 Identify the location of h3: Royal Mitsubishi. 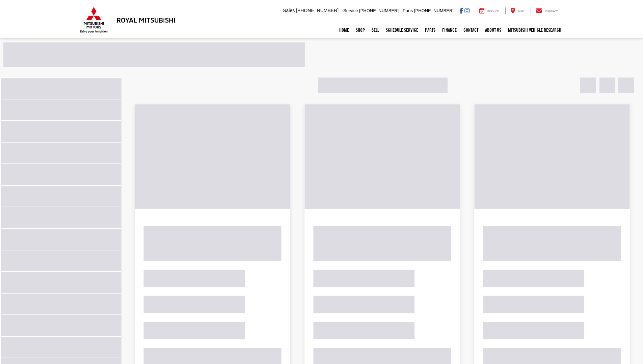
(146, 20).